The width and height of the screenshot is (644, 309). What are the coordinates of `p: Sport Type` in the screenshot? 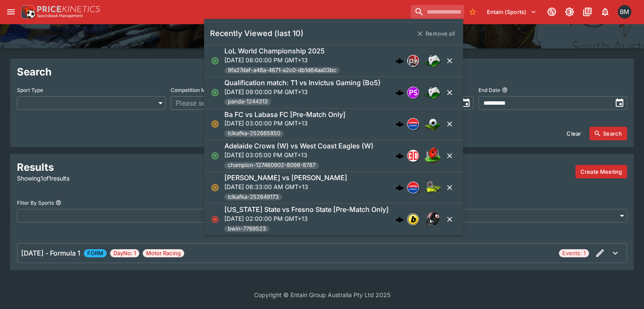 It's located at (30, 90).